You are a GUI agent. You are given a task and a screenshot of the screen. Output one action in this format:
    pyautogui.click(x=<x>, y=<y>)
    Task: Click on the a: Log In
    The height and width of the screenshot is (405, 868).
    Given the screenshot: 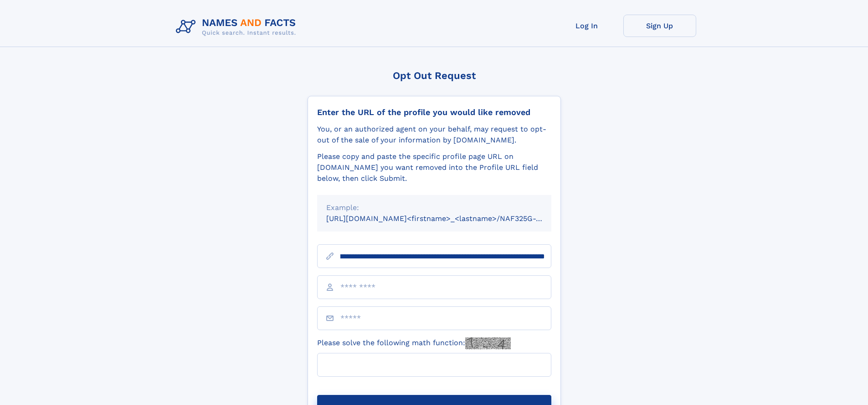 What is the action you would take?
    pyautogui.click(x=587, y=25)
    